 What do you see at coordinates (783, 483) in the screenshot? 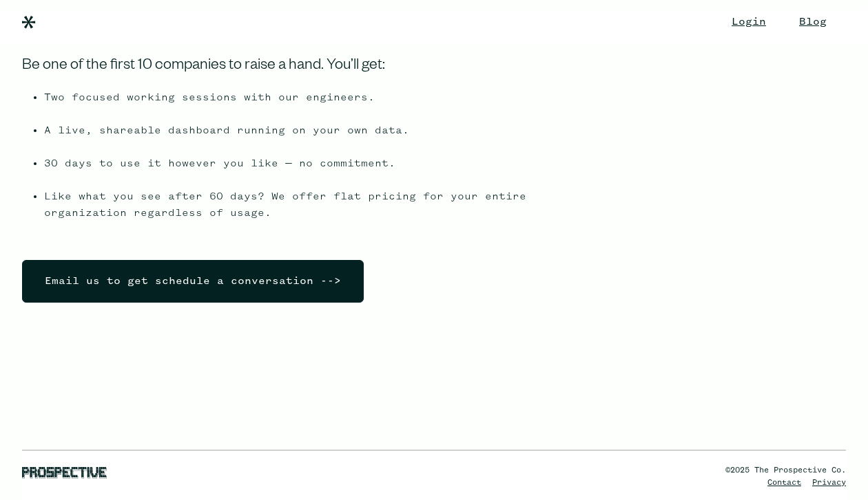
I see `a: Contact` at bounding box center [783, 483].